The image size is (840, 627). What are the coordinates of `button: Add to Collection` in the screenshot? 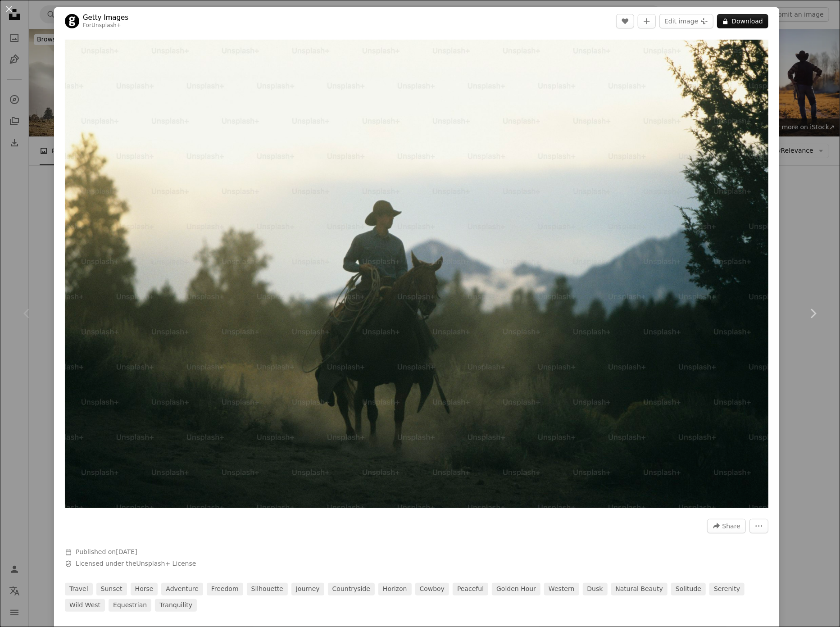 It's located at (647, 21).